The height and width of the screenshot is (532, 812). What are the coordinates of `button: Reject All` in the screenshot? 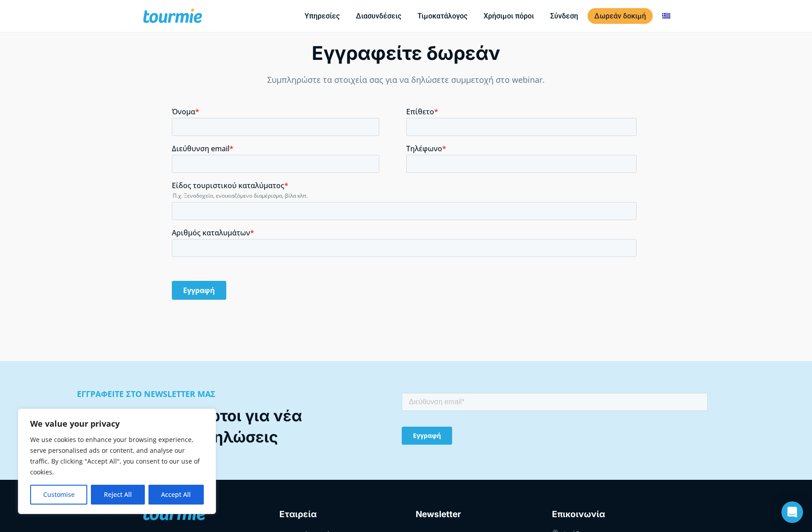 It's located at (118, 494).